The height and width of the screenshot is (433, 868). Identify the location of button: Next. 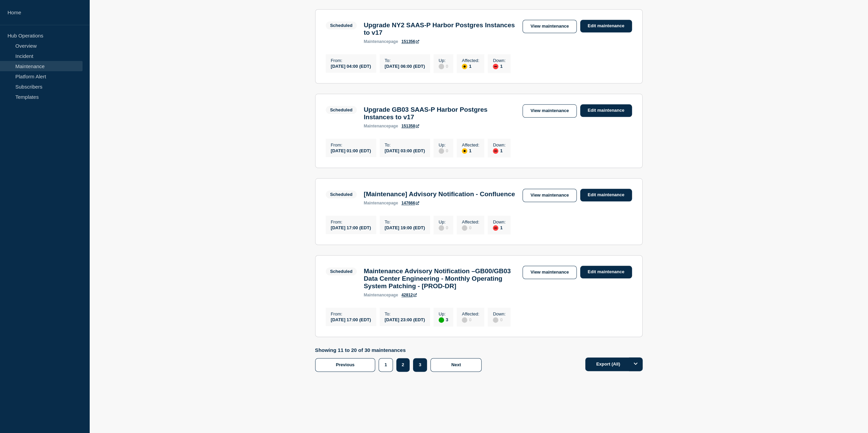
(456, 365).